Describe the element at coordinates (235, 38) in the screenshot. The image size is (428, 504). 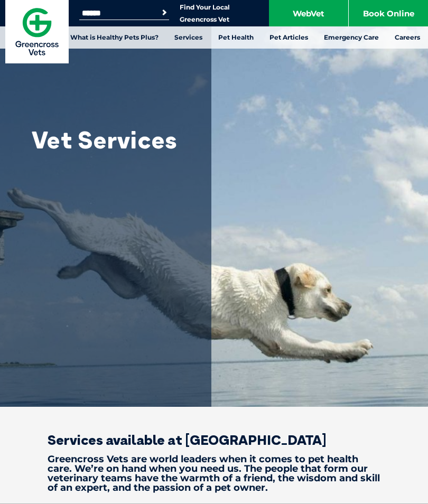
I see `a: Pet Health` at that location.